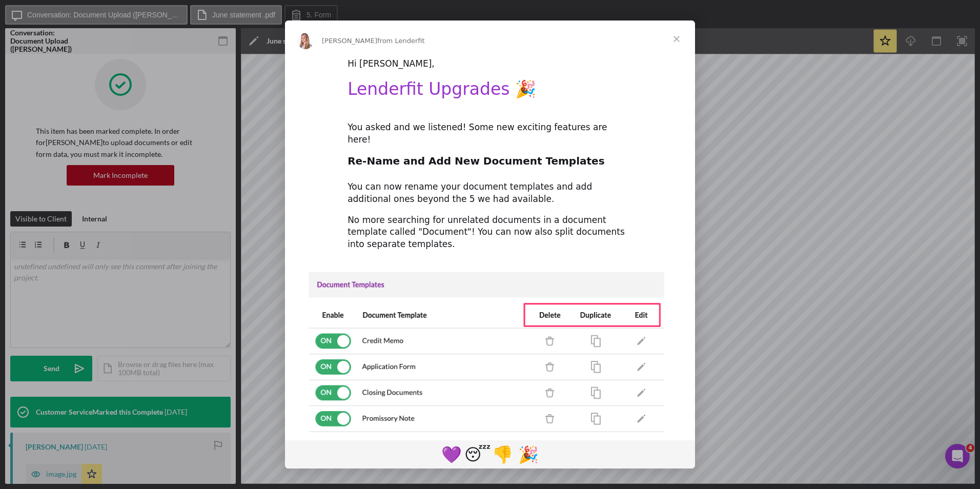 The width and height of the screenshot is (980, 489). What do you see at coordinates (503, 454) in the screenshot?
I see `span: 1 reaction` at bounding box center [503, 454].